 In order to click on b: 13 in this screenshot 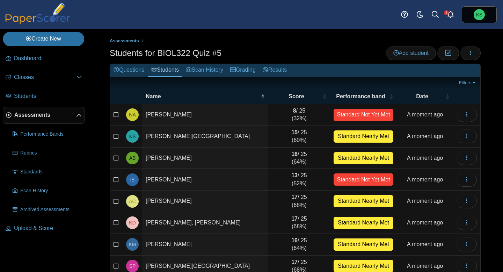, I will do `click(295, 175)`.